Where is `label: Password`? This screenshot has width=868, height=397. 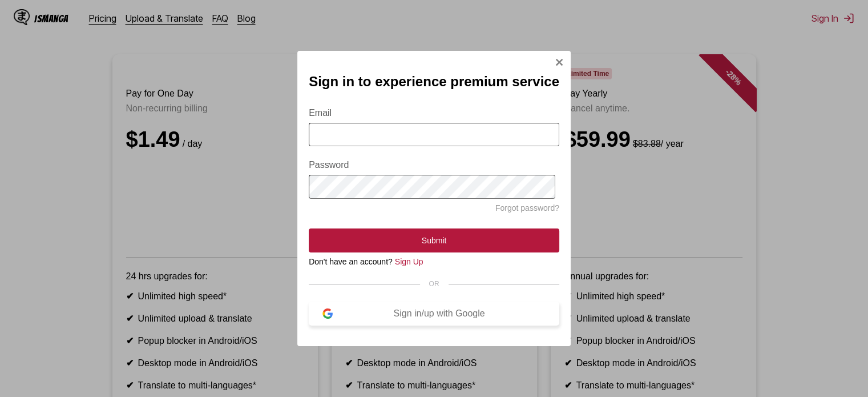
label: Password is located at coordinates (434, 165).